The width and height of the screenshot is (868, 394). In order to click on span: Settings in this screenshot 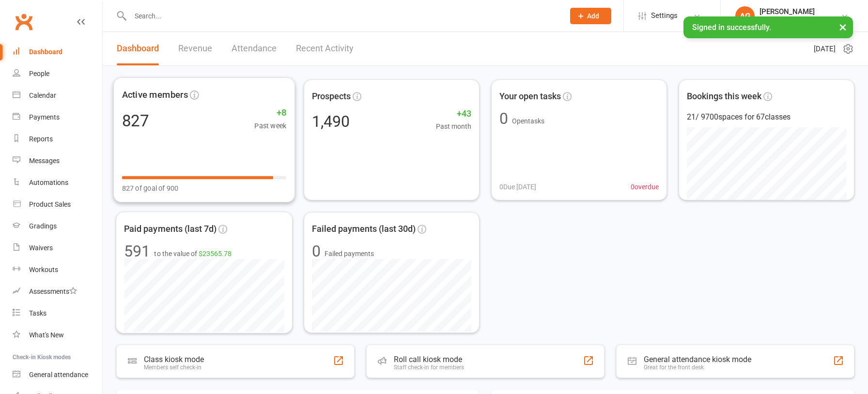, I will do `click(664, 16)`.